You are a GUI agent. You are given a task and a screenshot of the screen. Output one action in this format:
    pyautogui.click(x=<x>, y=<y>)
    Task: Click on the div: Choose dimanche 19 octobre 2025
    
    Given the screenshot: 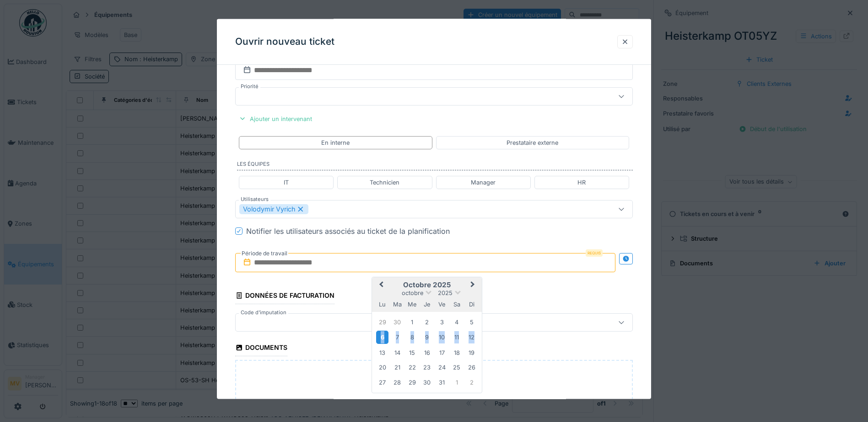 What is the action you would take?
    pyautogui.click(x=471, y=352)
    